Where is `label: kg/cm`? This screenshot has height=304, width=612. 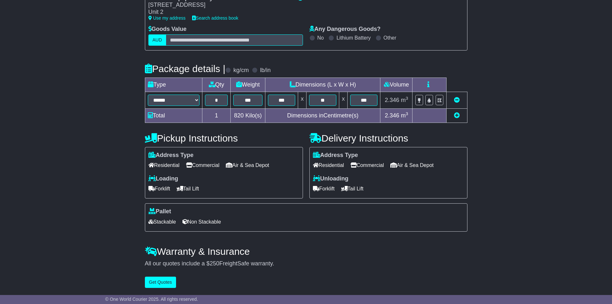 label: kg/cm is located at coordinates (241, 70).